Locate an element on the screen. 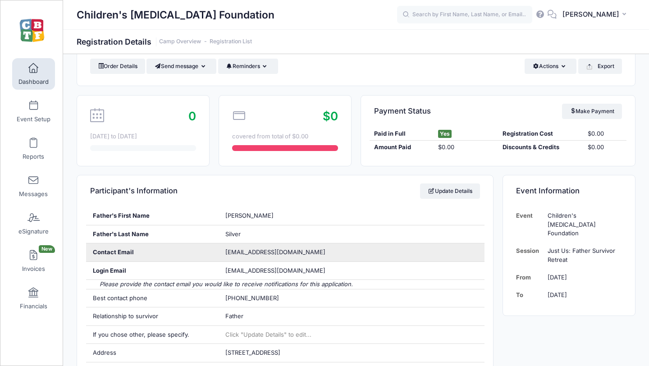  h1: Registration Details is located at coordinates (164, 41).